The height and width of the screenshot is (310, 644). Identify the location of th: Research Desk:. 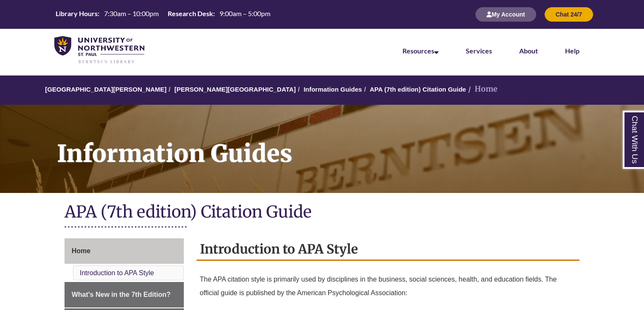
(190, 14).